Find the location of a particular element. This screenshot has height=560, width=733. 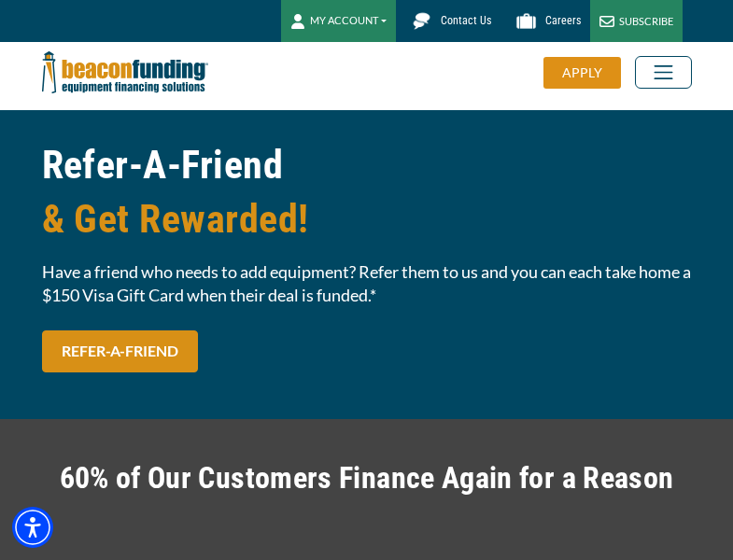

span: Have a friend who needs to add equipment? Refer them to us and you can each take home a $150 Visa... is located at coordinates (366, 284).